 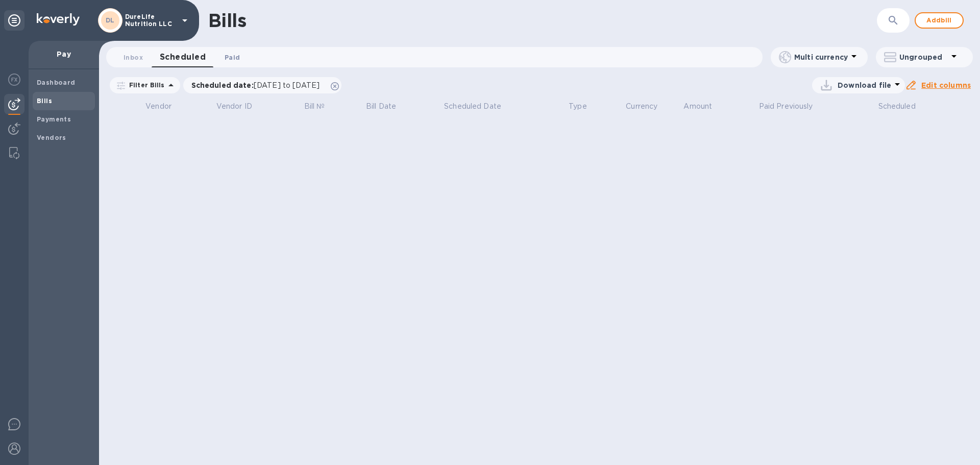 I want to click on b: Bills, so click(x=44, y=100).